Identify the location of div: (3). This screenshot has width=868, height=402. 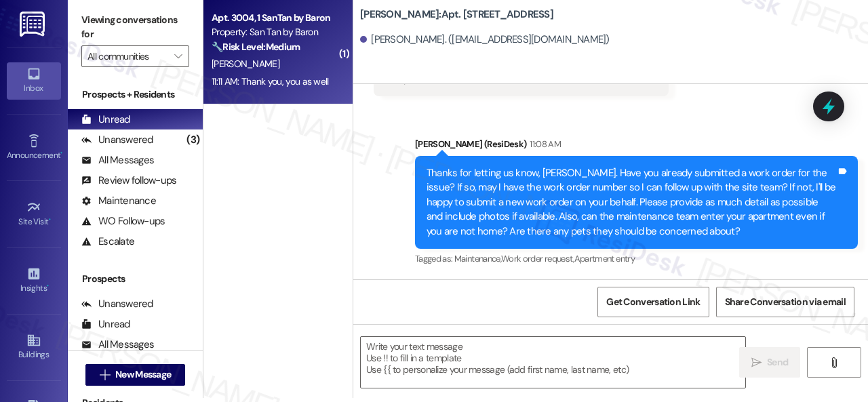
(193, 139).